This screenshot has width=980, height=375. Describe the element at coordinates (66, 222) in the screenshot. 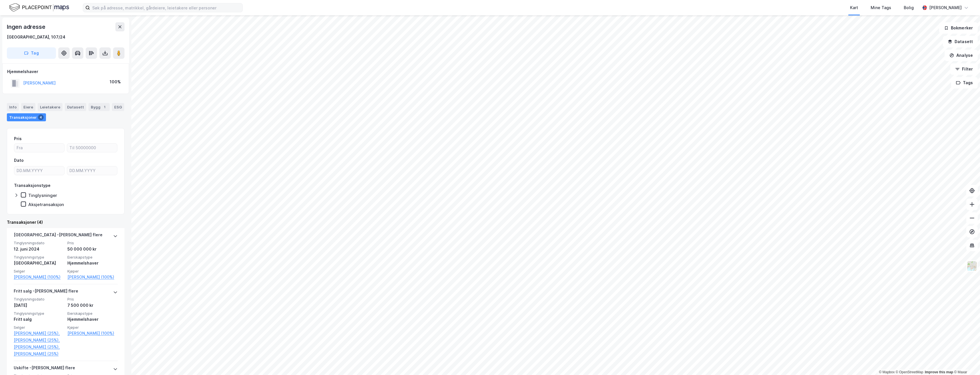

I see `div: Transaksjoner (4)` at that location.